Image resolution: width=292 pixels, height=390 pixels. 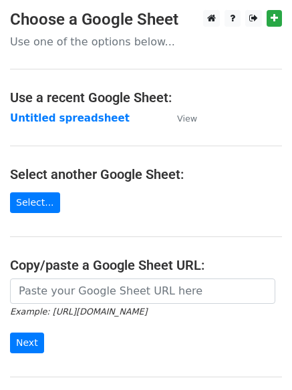 What do you see at coordinates (180, 118) in the screenshot?
I see `a: View` at bounding box center [180, 118].